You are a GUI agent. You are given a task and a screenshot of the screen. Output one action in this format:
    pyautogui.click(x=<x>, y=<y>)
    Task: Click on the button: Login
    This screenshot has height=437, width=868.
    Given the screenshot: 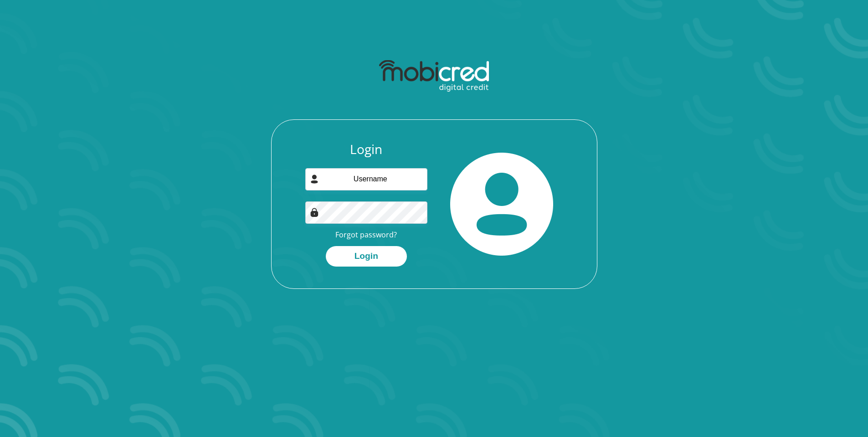 What is the action you would take?
    pyautogui.click(x=366, y=256)
    